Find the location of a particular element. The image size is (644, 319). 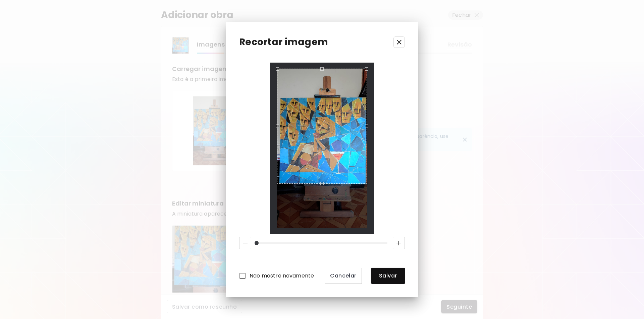

button: Cancelar is located at coordinates (343, 276).